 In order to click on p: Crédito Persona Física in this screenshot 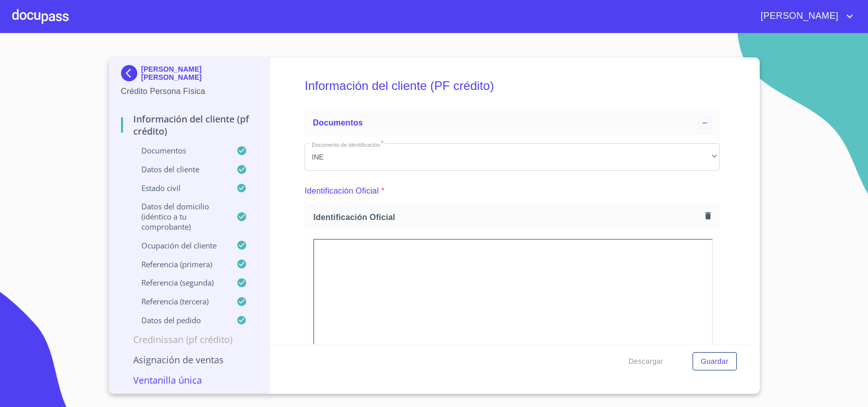, I will do `click(189, 92)`.